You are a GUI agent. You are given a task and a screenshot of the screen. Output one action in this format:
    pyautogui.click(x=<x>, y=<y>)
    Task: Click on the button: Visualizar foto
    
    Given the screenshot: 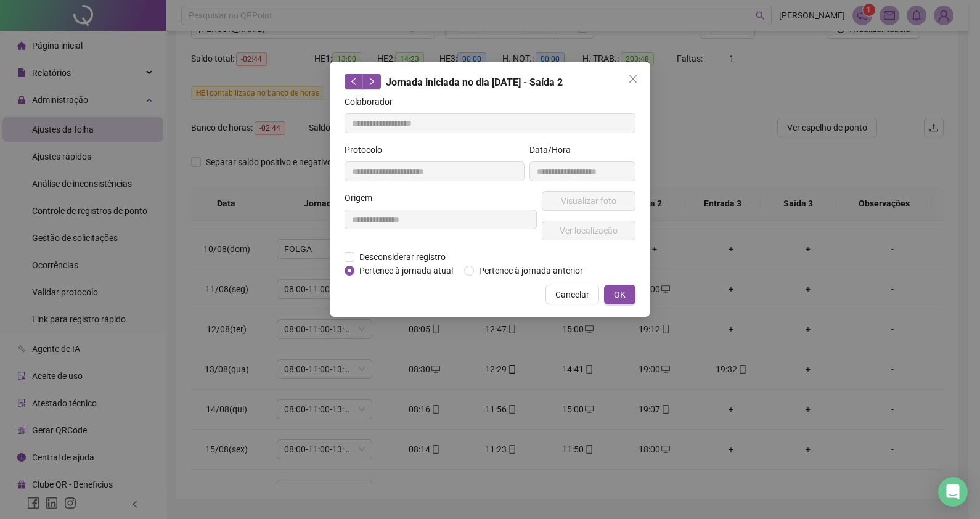 What is the action you would take?
    pyautogui.click(x=588, y=201)
    